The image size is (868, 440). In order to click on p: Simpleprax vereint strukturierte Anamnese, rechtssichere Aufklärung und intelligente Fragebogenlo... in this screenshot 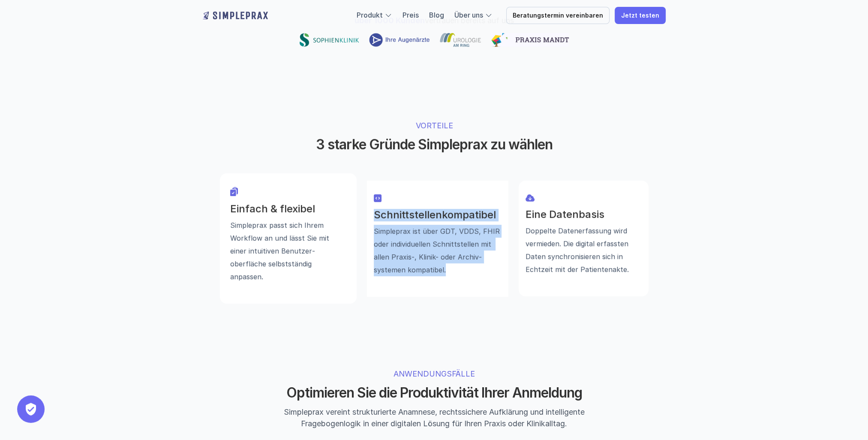, I will do `click(434, 418)`.